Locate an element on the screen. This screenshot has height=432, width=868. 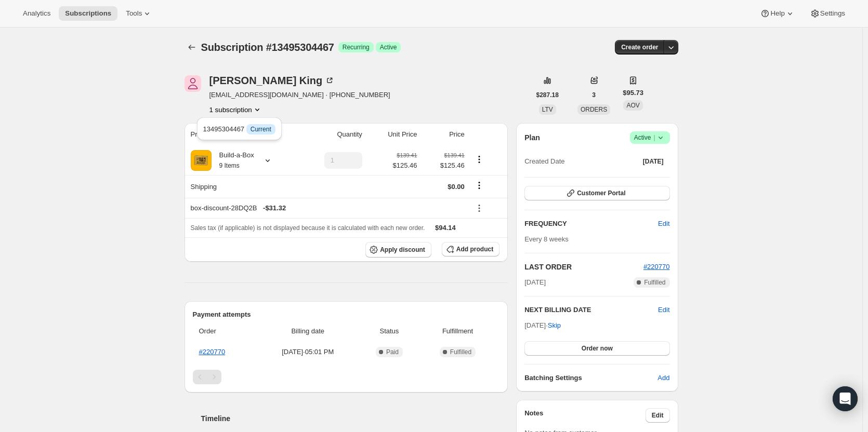
span: ORDERS is located at coordinates (594, 110).